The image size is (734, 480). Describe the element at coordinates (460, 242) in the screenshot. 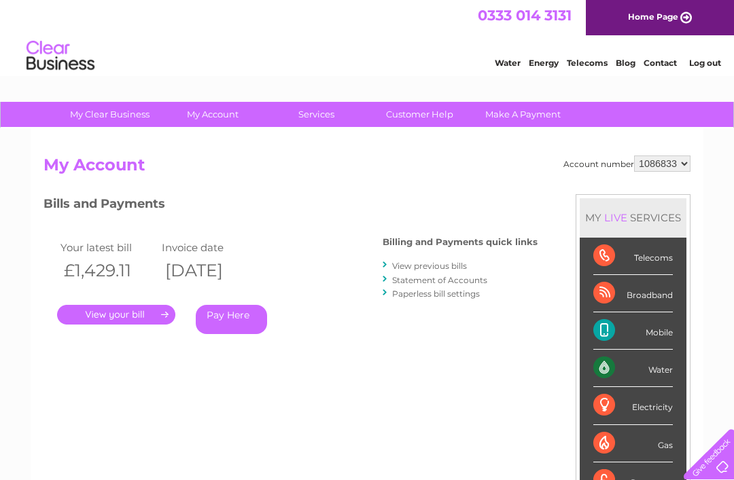

I see `h4: Billing and Payments quick links` at that location.